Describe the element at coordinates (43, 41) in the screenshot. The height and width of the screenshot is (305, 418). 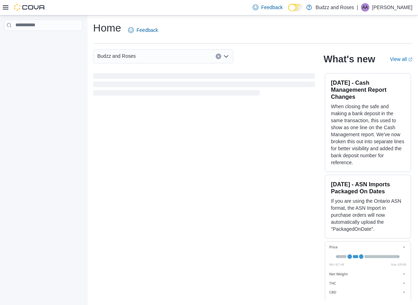
I see `nav: Complex example` at that location.